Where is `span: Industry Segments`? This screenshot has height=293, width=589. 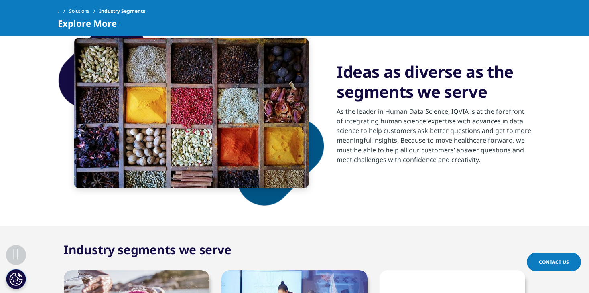 span: Industry Segments is located at coordinates (122, 11).